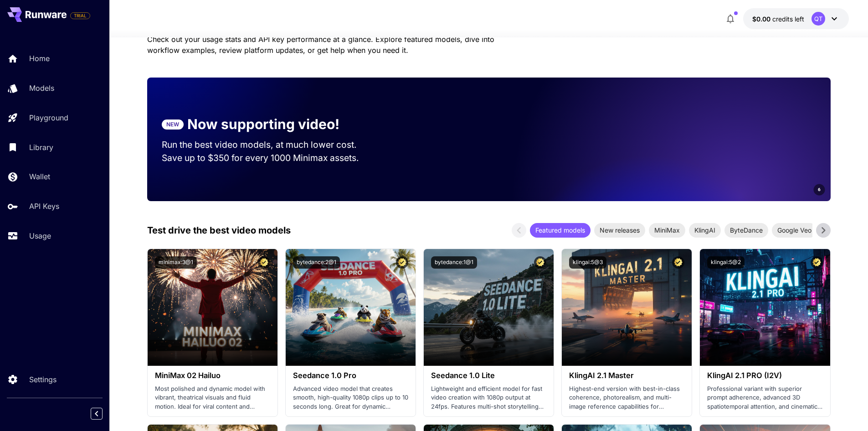  I want to click on span: Add your payment card to enable full platform functionality., so click(81, 16).